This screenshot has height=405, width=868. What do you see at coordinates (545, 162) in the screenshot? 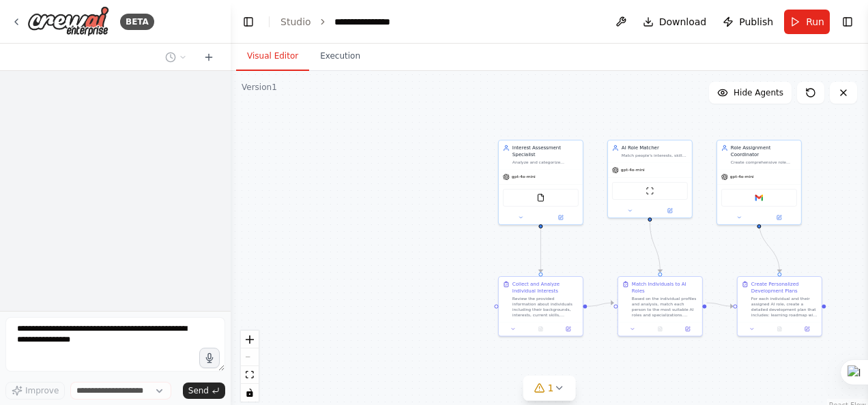
I see `div: Analyze and categorize people's interests, skills, and preferences to understand their strengths ...` at bounding box center [545, 162].